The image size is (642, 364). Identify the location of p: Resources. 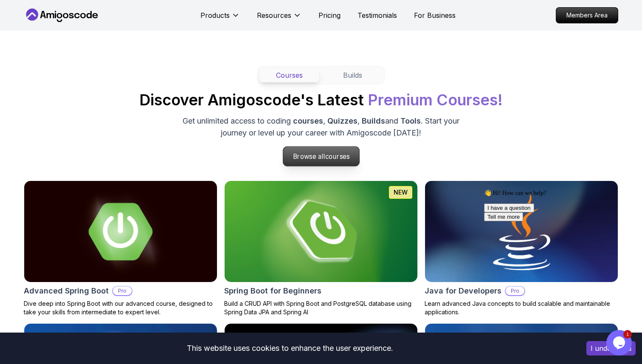
(274, 15).